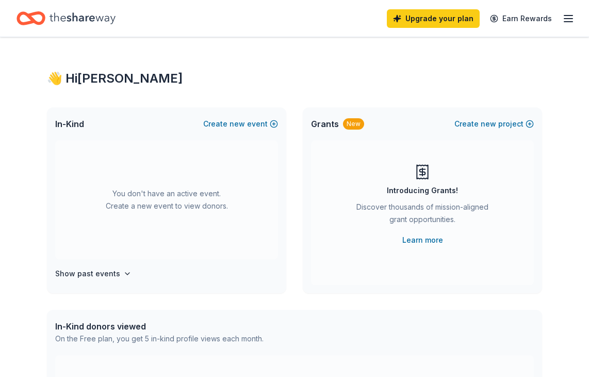 This screenshot has width=589, height=377. I want to click on a: Upgrade your plan, so click(433, 19).